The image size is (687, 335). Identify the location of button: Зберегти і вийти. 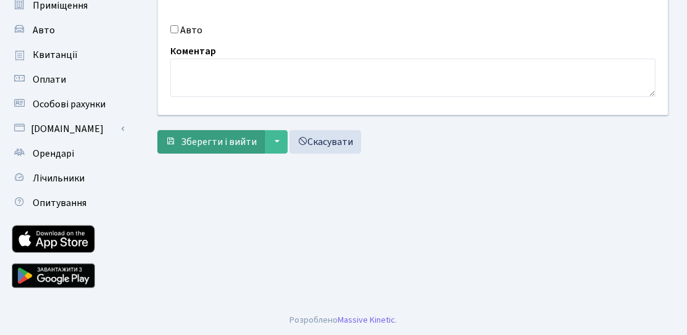
(211, 142).